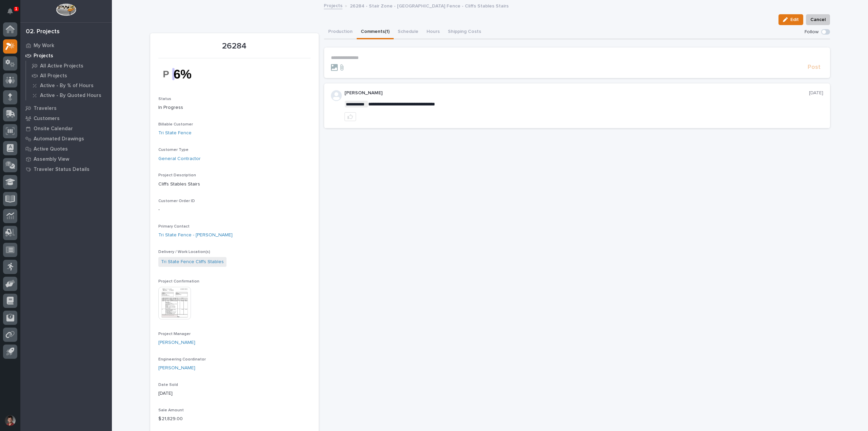 This screenshot has width=868, height=431. What do you see at coordinates (69, 66) in the screenshot?
I see `a: All Active Projects` at bounding box center [69, 66].